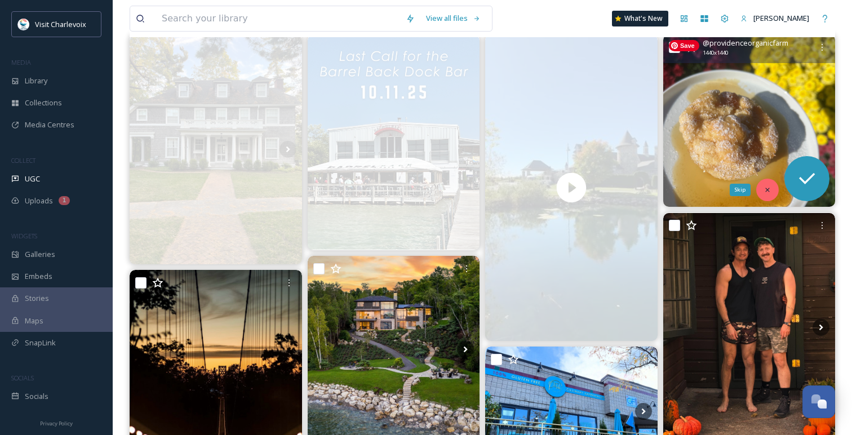 This screenshot has width=852, height=435. Describe the element at coordinates (819, 402) in the screenshot. I see `button: Open Chat` at that location.